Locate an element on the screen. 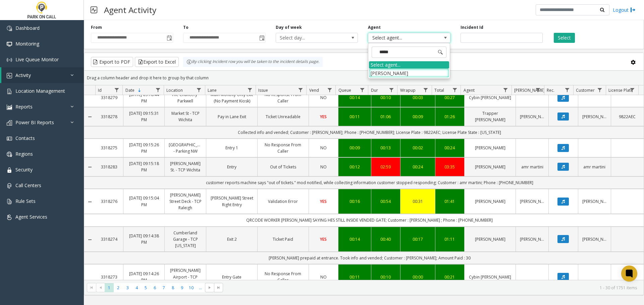 The width and height of the screenshot is (644, 305). span: Agent is located at coordinates (469, 90).